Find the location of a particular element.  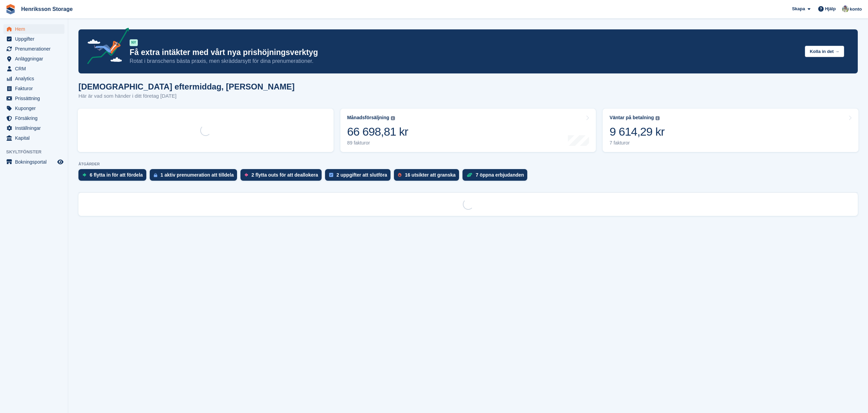

span: Bokningsportal is located at coordinates (36, 162).